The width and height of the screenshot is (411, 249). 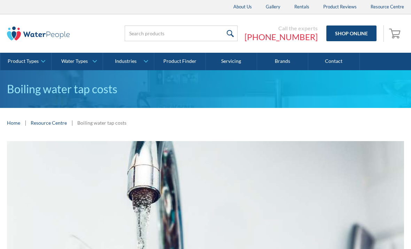 I want to click on a: Industries, so click(x=129, y=61).